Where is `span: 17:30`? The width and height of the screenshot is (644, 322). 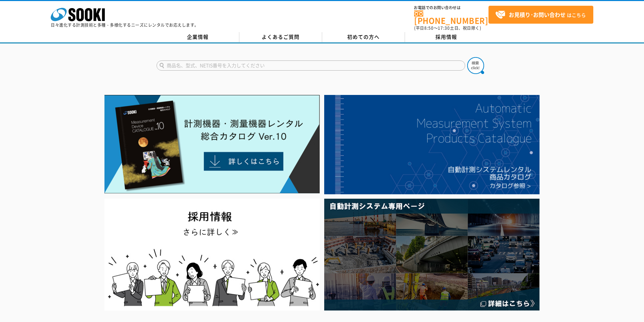 span: 17:30 is located at coordinates (444, 28).